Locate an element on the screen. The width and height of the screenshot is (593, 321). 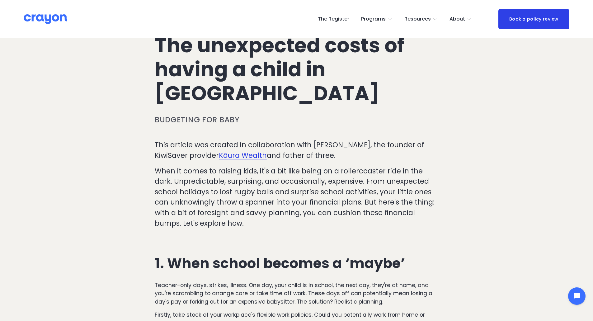
a: Kōura Wealth is located at coordinates (243, 155).